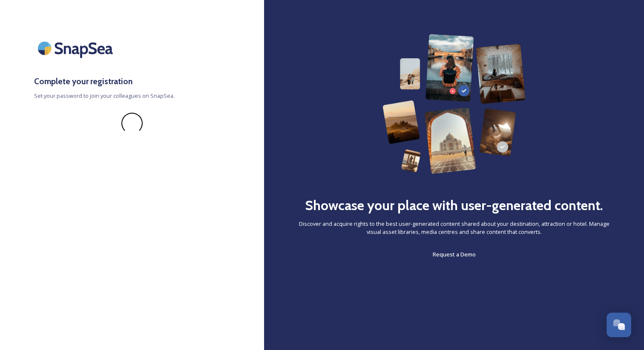 The height and width of the screenshot is (350, 644). What do you see at coordinates (454, 104) in the screenshot?
I see `img: 63b42ca75bacad526042e722_Group%20154-p-800.png` at bounding box center [454, 104].